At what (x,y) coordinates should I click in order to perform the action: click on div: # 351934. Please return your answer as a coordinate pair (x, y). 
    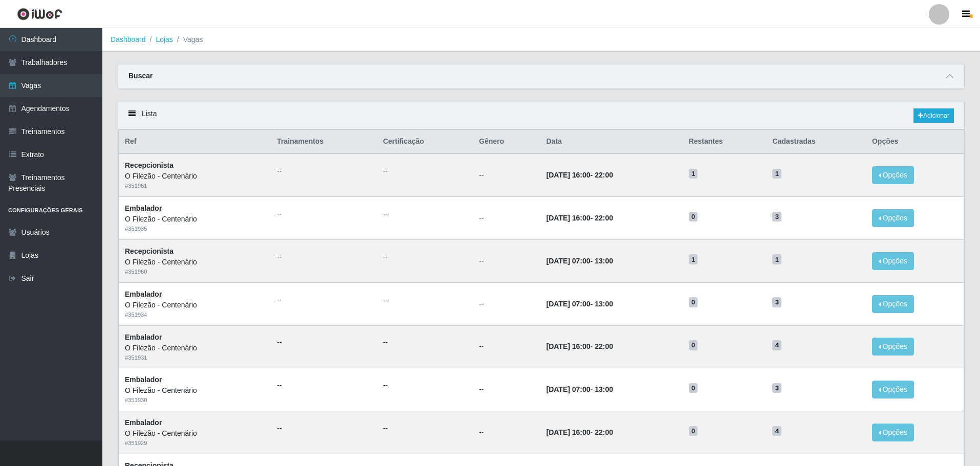
    Looking at the image, I should click on (194, 314).